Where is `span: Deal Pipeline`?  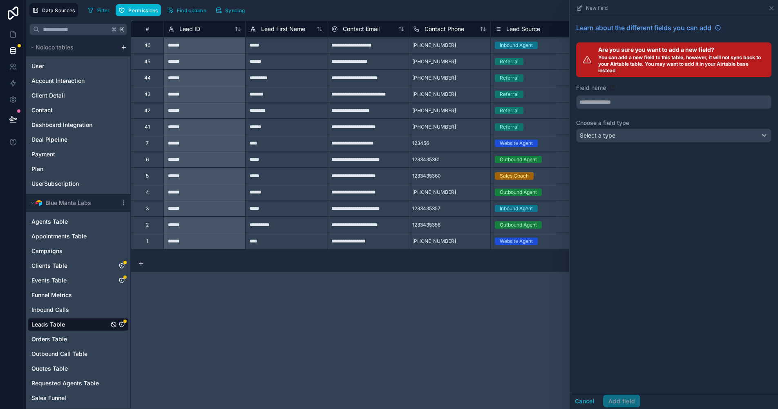
span: Deal Pipeline is located at coordinates (49, 140).